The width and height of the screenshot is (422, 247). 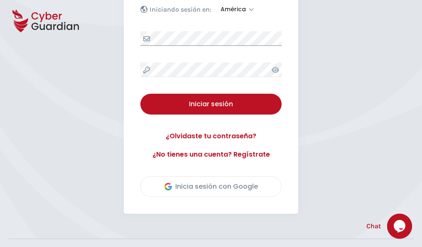 What do you see at coordinates (211, 186) in the screenshot?
I see `div: Inicia sesión con Google` at bounding box center [211, 186].